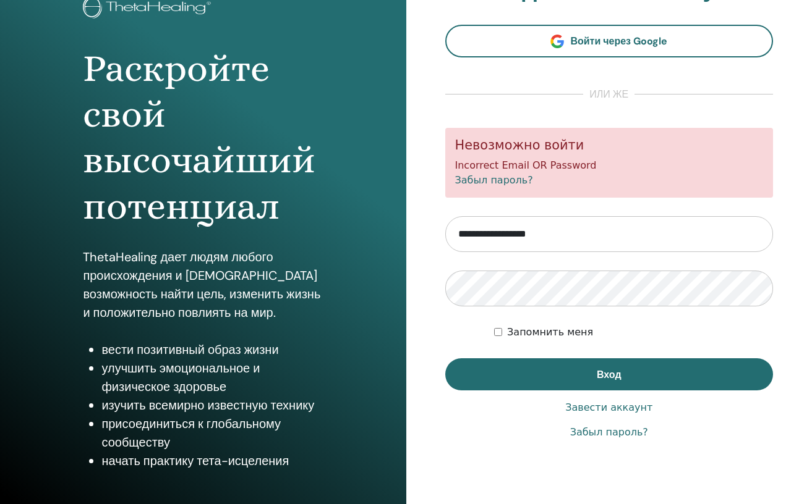 This screenshot has width=812, height=504. What do you see at coordinates (212, 405) in the screenshot?
I see `li: изучить всемирно известную технику` at bounding box center [212, 405].